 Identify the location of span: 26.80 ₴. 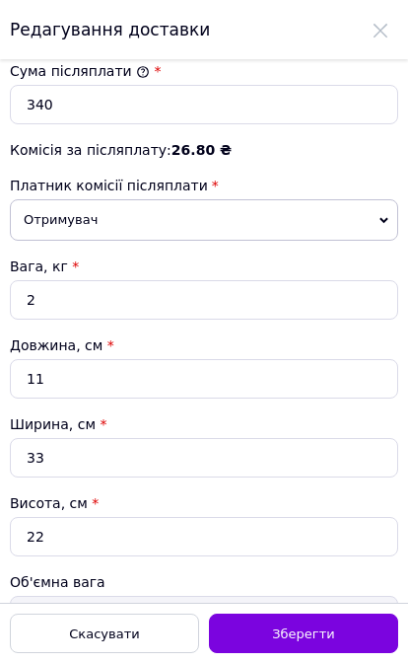
(201, 150).